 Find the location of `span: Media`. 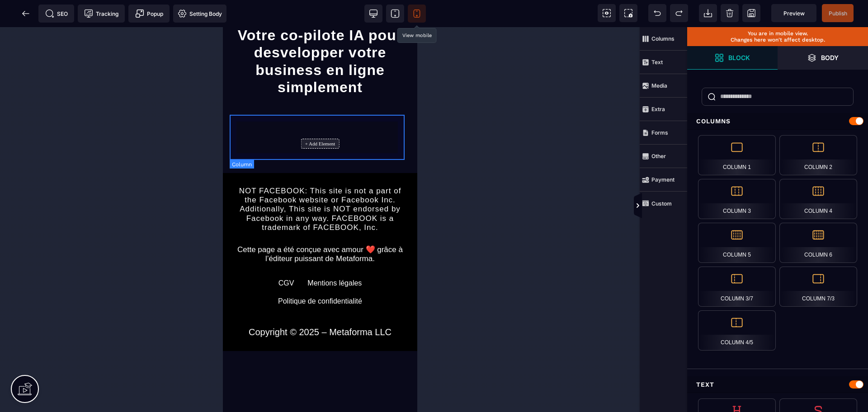

span: Media is located at coordinates (663, 86).